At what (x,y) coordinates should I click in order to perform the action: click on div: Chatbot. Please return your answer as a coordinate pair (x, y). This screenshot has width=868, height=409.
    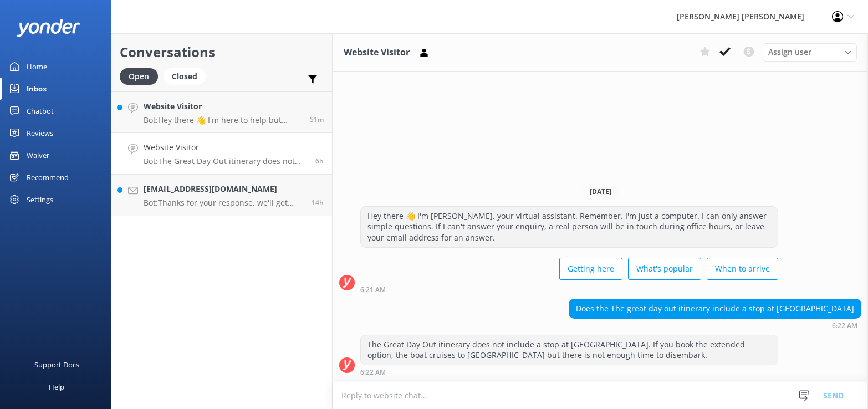
    Looking at the image, I should click on (40, 111).